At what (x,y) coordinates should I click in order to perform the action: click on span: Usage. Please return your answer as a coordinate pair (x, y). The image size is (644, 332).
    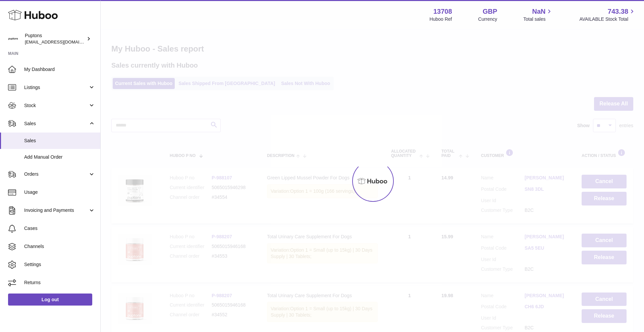
    Looking at the image, I should click on (60, 192).